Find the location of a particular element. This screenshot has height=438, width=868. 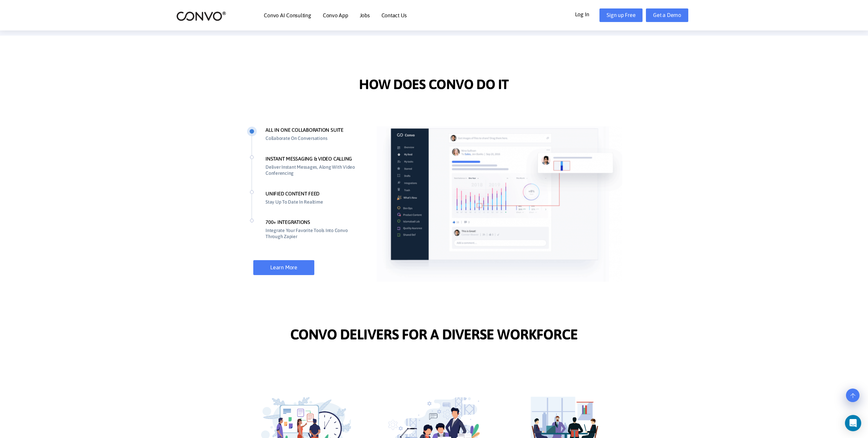

span: CONVO DELIVERS FOR A DIVERSE WORKFORCE is located at coordinates (434, 335).